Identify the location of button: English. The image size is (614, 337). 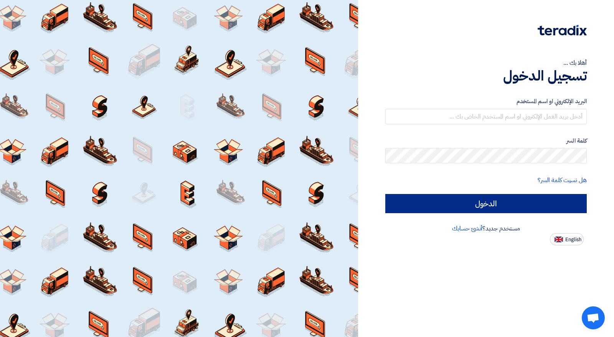
(567, 239).